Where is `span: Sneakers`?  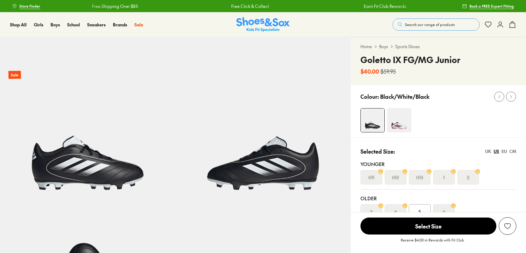
span: Sneakers is located at coordinates (96, 25).